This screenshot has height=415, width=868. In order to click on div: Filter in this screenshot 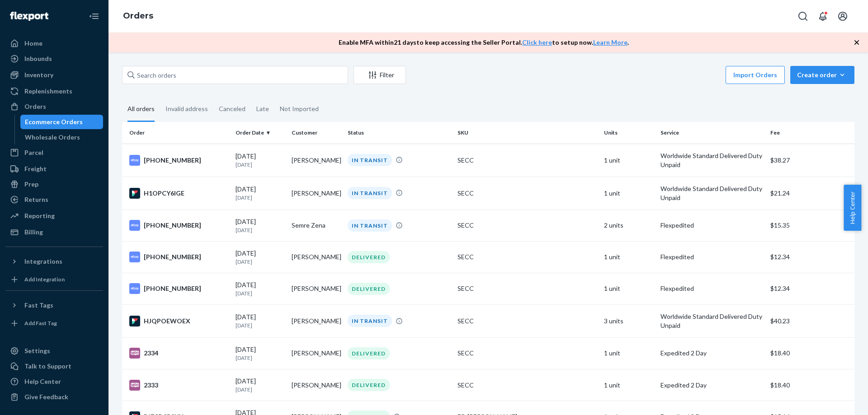, I will do `click(380, 75)`.